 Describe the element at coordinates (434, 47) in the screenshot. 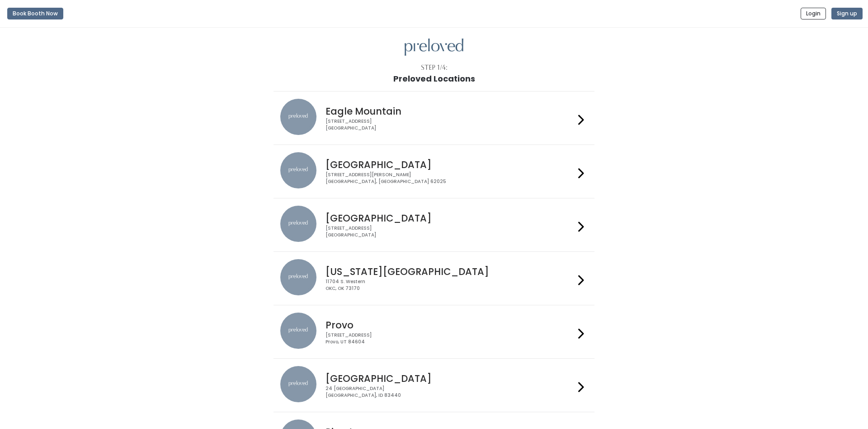

I see `img: preloved logo` at that location.